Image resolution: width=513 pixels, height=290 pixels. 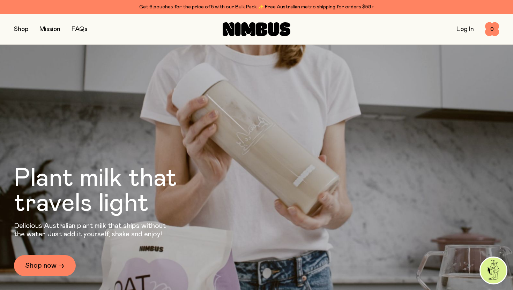 What do you see at coordinates (492, 29) in the screenshot?
I see `button: 0` at bounding box center [492, 29].